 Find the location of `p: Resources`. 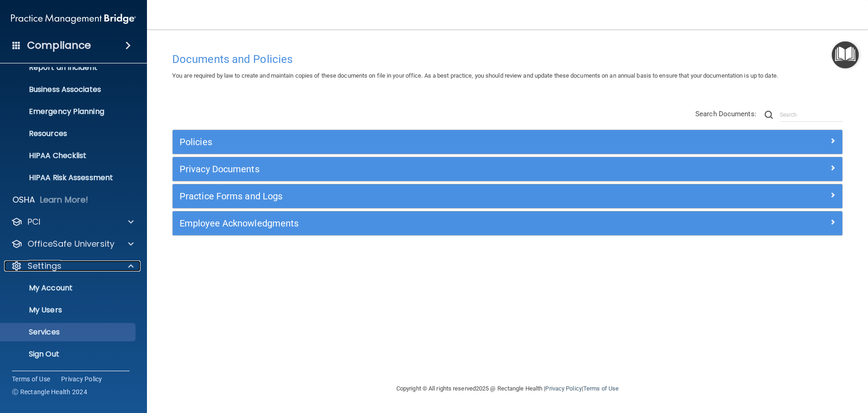

p: Resources is located at coordinates (68, 134).